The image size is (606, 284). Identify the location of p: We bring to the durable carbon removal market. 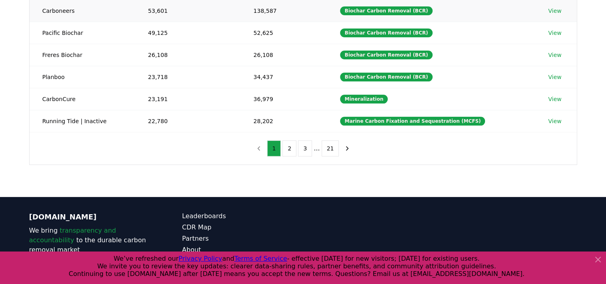
(90, 240).